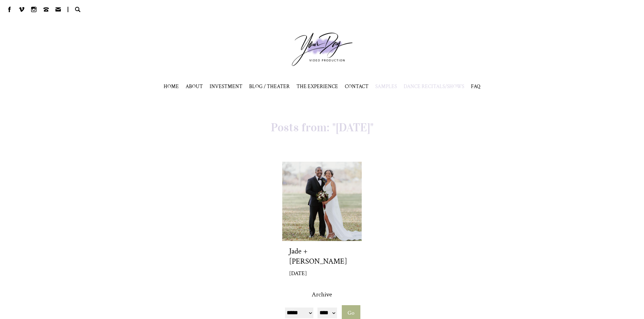 The image size is (644, 319). What do you see at coordinates (357, 86) in the screenshot?
I see `a: CONTACT` at bounding box center [357, 86].